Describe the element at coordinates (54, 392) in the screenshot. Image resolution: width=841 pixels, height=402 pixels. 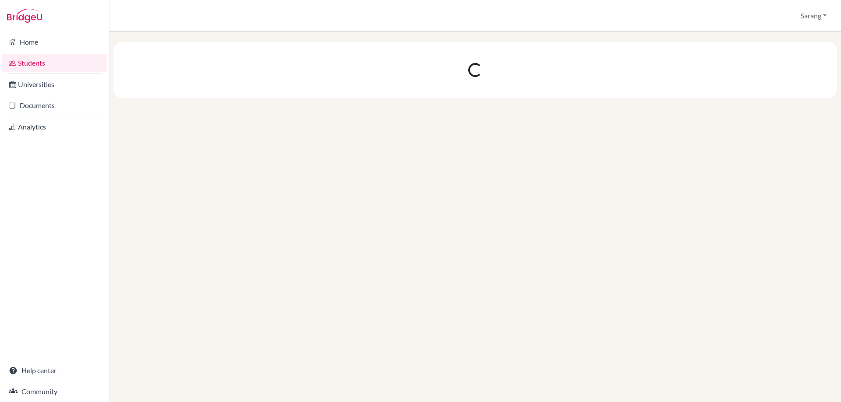
I see `a: Community` at that location.